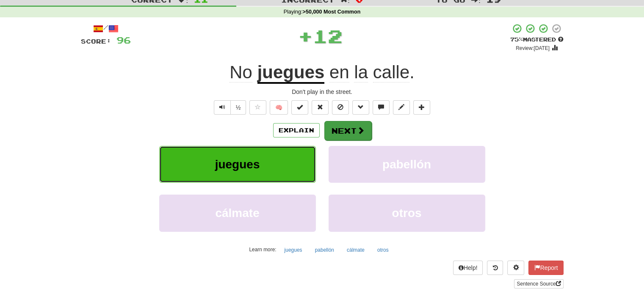 The image size is (644, 294). I want to click on button: Help!, so click(468, 268).